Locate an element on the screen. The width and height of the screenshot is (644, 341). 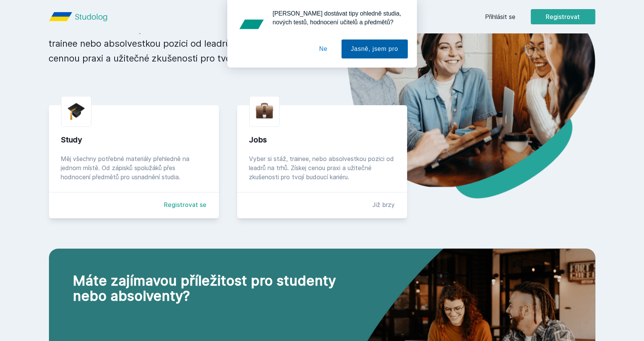
img: notification icon is located at coordinates (251, 24).